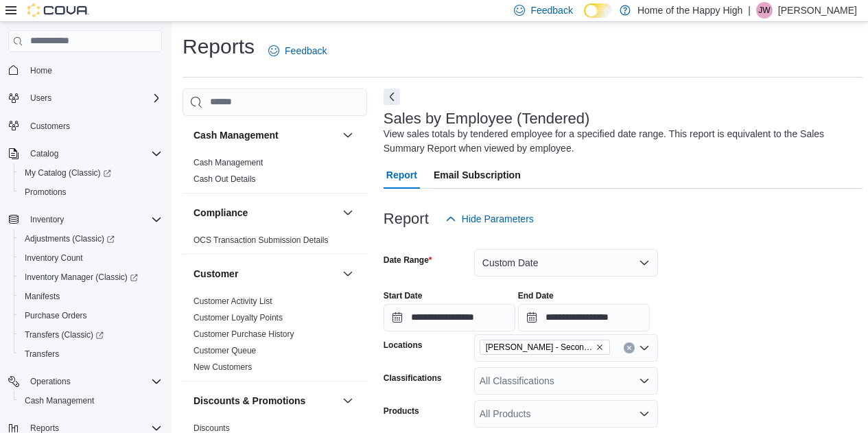  I want to click on a: Home, so click(41, 71).